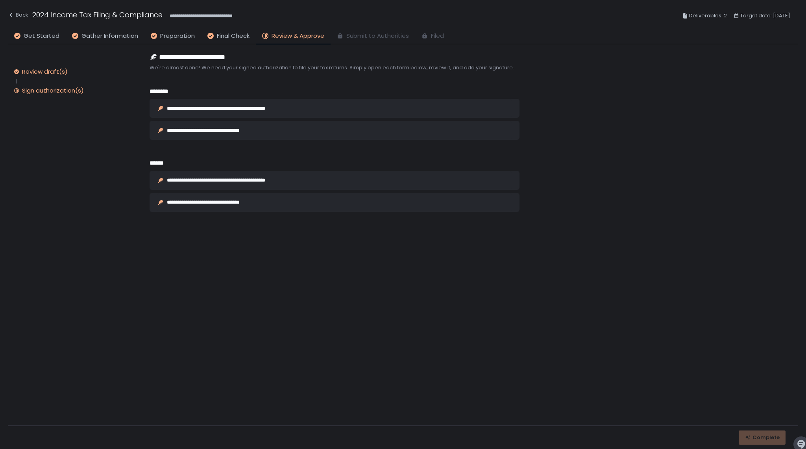 This screenshot has width=806, height=449. Describe the element at coordinates (110, 36) in the screenshot. I see `span: Gather Information` at that location.